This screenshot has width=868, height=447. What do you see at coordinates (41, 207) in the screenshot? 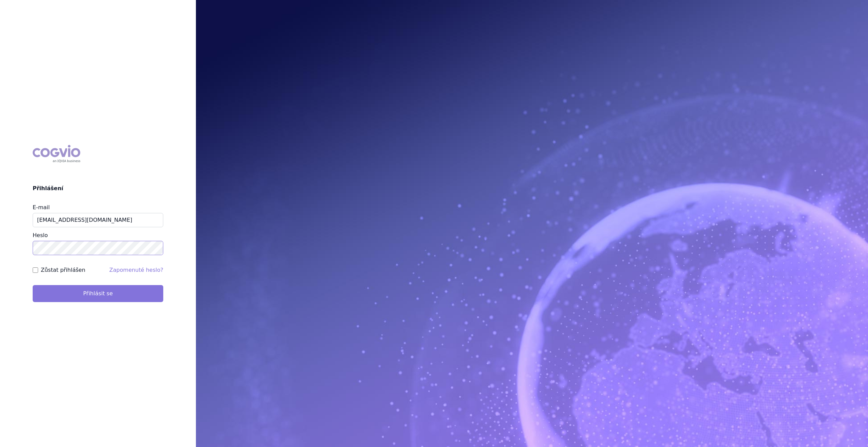
I see `label: E-mail` at bounding box center [41, 207].